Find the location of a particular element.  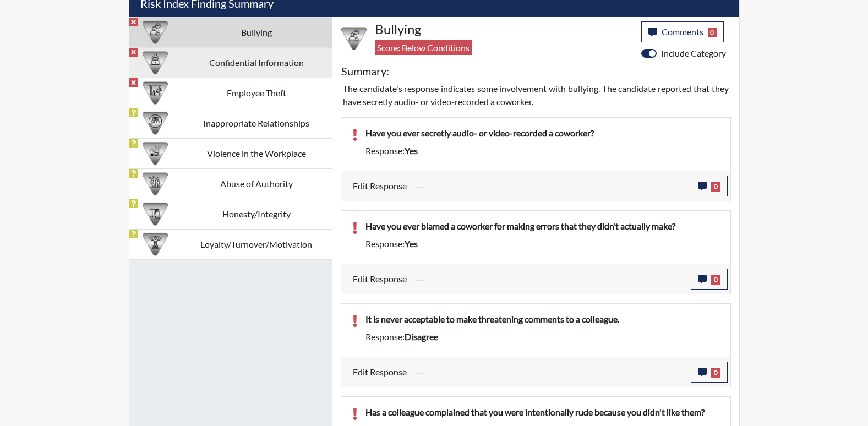

p: Have you ever secretly audio- or video-recorded a coworker? is located at coordinates (542, 133).